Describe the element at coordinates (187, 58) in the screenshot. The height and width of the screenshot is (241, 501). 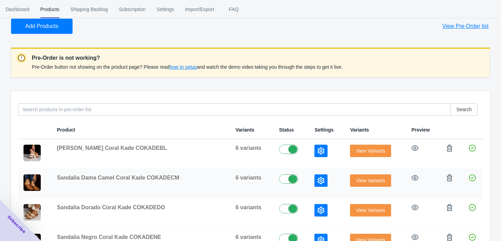
I see `p: Pre-Order is not working?` at that location.